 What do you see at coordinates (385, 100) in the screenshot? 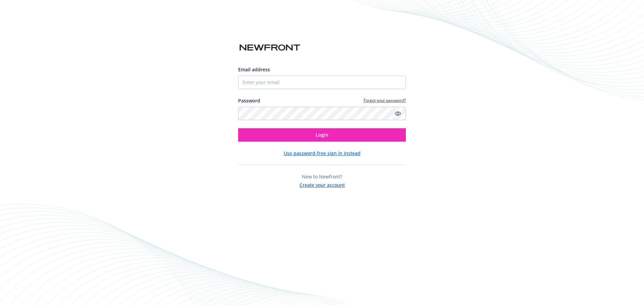
I see `a: Forgot your password?` at bounding box center [385, 100].